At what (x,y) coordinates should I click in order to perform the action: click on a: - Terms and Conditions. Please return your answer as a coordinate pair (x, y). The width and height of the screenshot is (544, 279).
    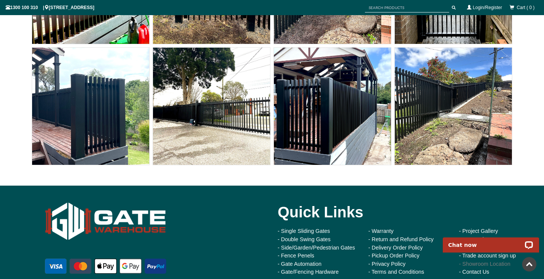
    Looking at the image, I should click on (396, 272).